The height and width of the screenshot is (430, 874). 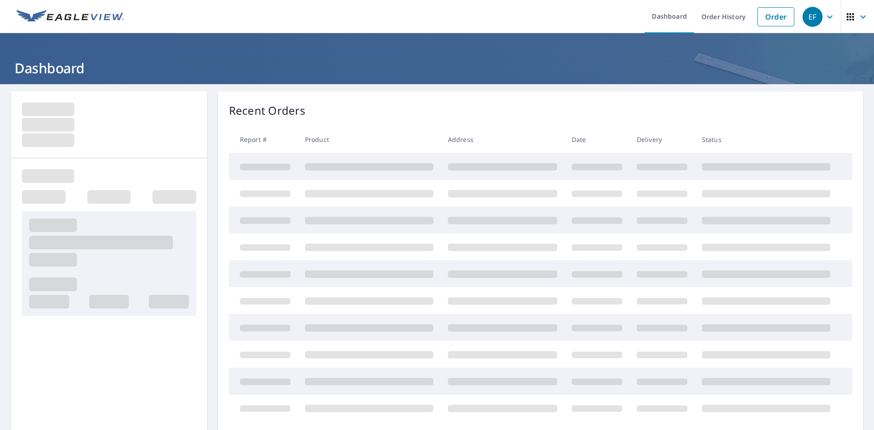 What do you see at coordinates (70, 17) in the screenshot?
I see `img: EV Logo` at bounding box center [70, 17].